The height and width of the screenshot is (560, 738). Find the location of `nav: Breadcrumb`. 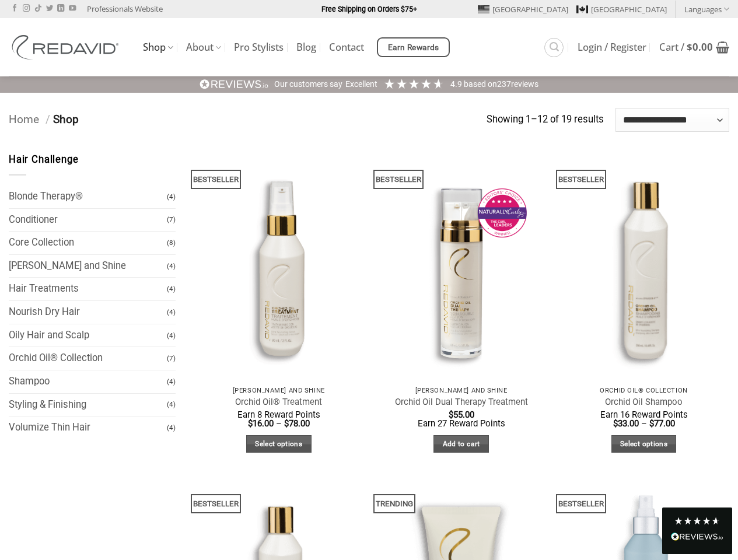

nav: Breadcrumb is located at coordinates (248, 120).